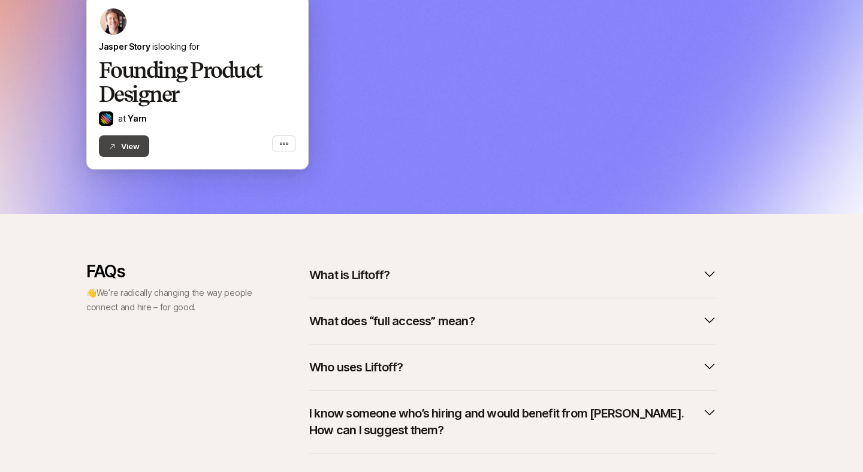 This screenshot has width=863, height=472. I want to click on span: Jasper Story, so click(125, 46).